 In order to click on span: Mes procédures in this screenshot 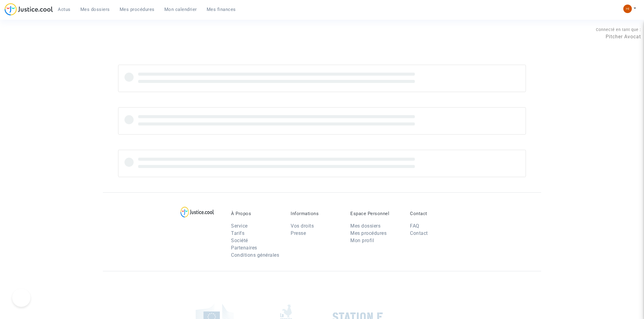, I will do `click(137, 9)`.